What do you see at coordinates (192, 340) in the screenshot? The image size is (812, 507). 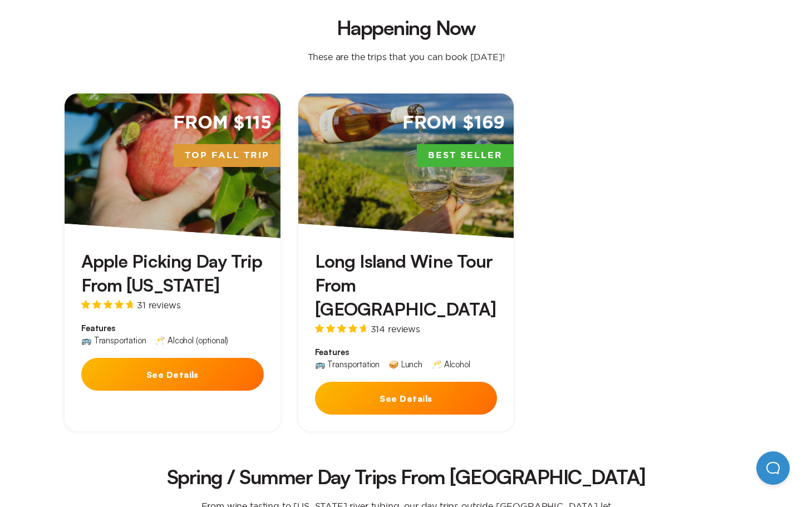 I see `div: 🥂 Alcohol (optional)` at bounding box center [192, 340].